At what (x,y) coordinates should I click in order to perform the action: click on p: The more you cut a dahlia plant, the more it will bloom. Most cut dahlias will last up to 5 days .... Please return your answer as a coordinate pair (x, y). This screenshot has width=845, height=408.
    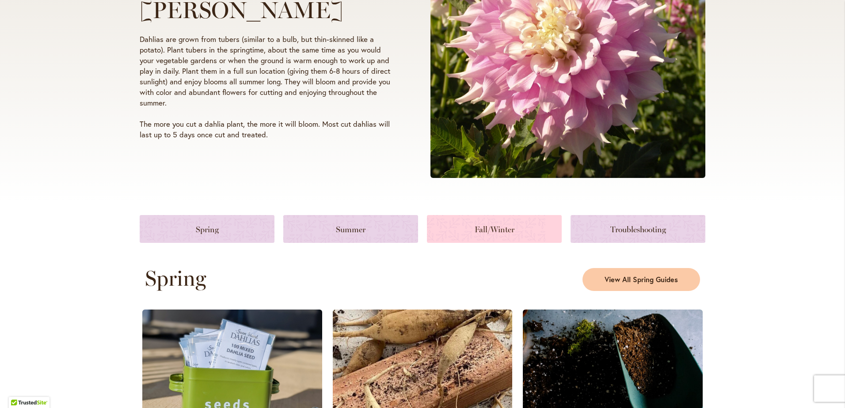
    Looking at the image, I should click on (268, 129).